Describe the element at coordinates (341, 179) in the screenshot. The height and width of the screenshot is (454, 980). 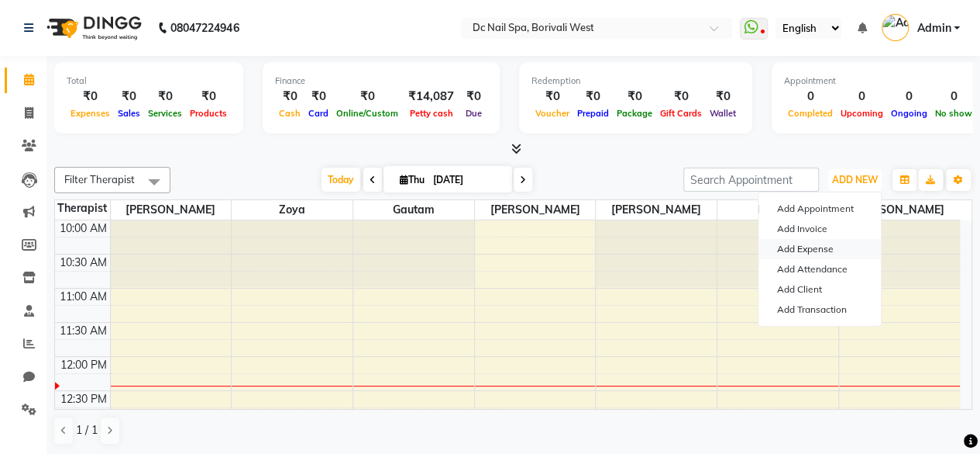
I see `span: Today` at that location.